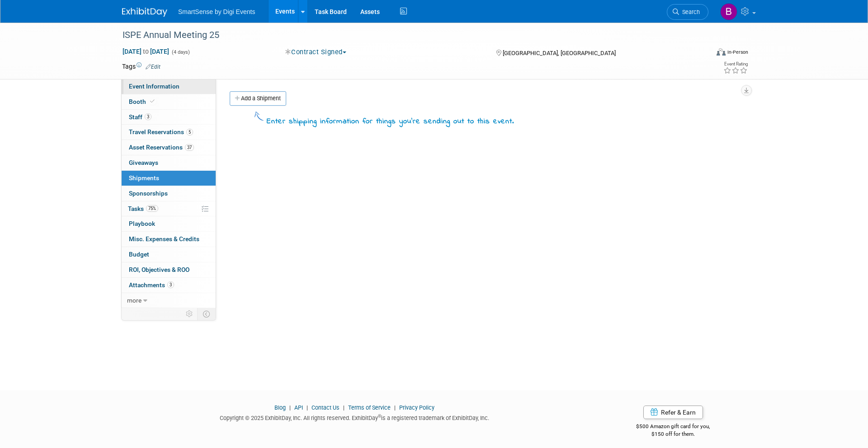 Image resolution: width=868 pixels, height=448 pixels. I want to click on span: Playbook, so click(142, 223).